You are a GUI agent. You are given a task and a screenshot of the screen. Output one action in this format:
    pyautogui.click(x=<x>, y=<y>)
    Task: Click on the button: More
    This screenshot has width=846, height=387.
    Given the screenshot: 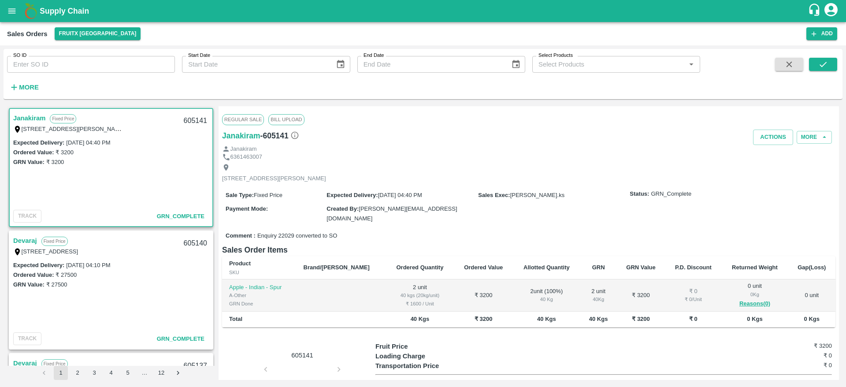 What is the action you would take?
    pyautogui.click(x=24, y=87)
    